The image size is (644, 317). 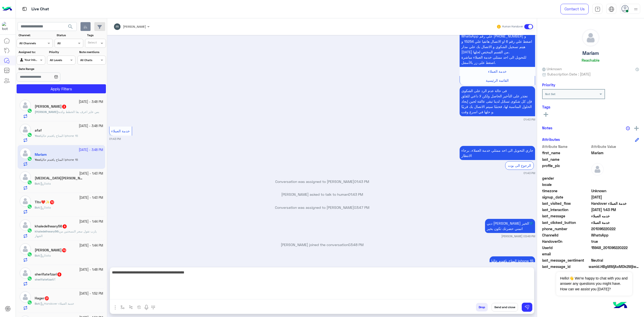 I want to click on h5: Mariam, so click(x=590, y=53).